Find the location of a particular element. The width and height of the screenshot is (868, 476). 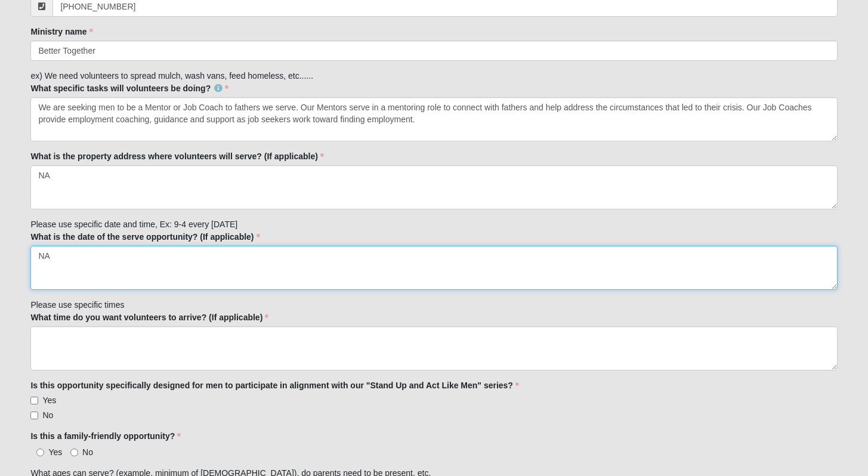

label: Ministry name is located at coordinates (61, 32).